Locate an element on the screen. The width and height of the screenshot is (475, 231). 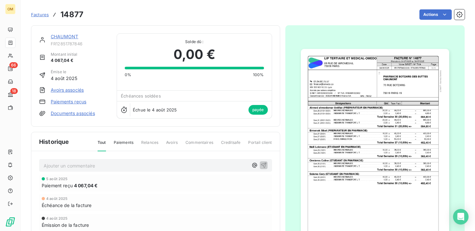
a: 66 is located at coordinates (10, 69).